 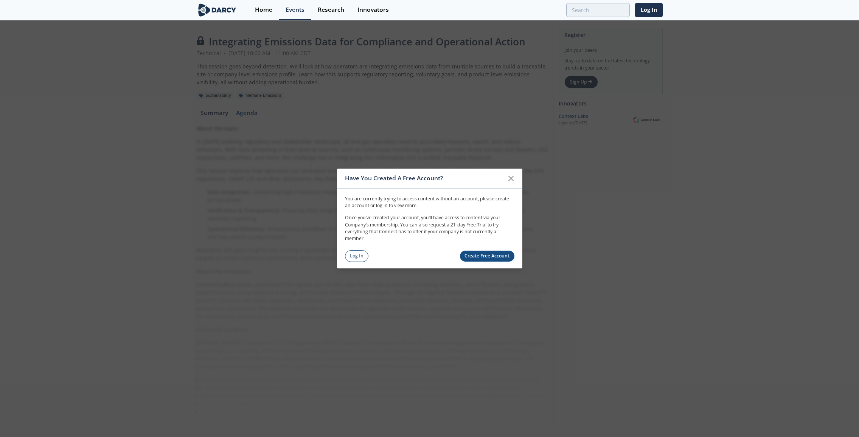 I want to click on div: Home, so click(x=264, y=10).